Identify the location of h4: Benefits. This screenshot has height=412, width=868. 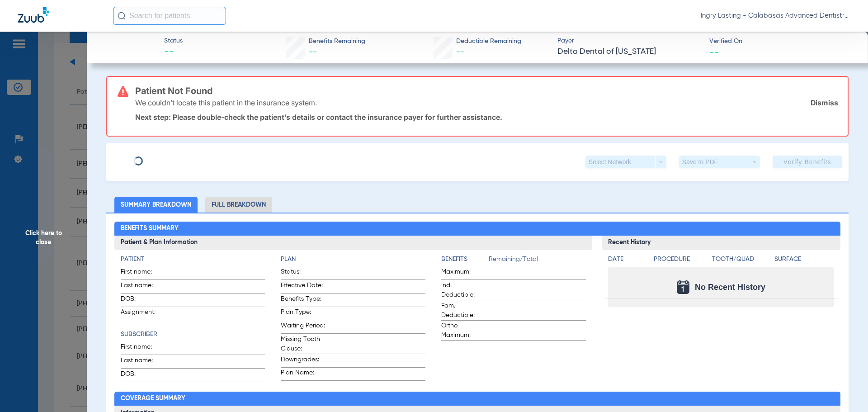
(465, 259).